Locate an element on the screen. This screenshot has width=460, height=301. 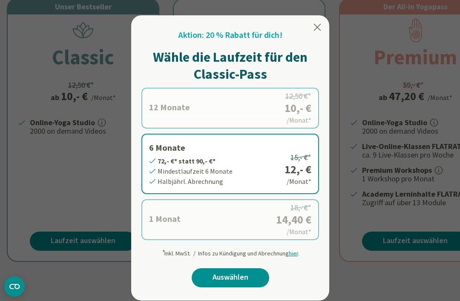
h2: Aktion: 20 % Rabatt für dich! is located at coordinates (231, 35).